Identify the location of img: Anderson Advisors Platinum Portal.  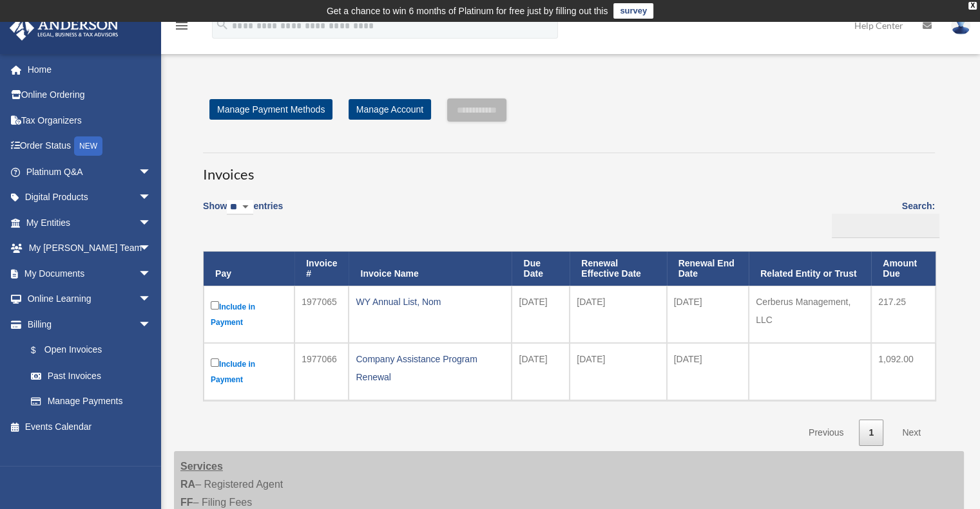
(64, 28).